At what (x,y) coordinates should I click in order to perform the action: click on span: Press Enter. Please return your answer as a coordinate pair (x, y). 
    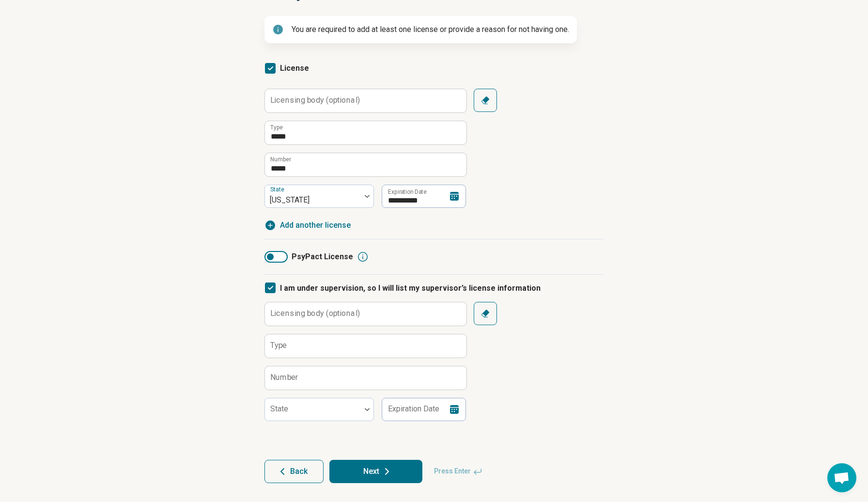
    Looking at the image, I should click on (458, 471).